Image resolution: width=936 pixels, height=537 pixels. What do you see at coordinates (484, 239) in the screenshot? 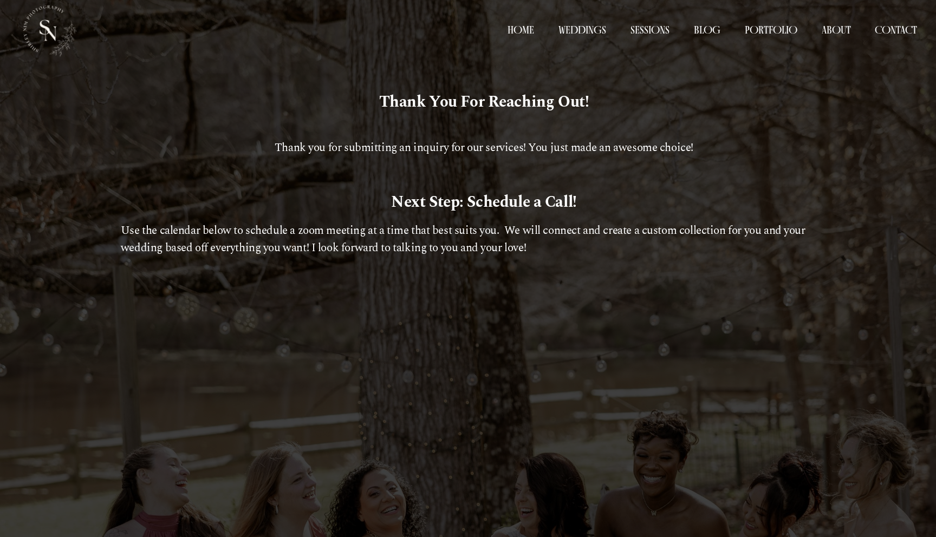
I see `p: Use the calendar below to schedule a zoom meeting at a time that best suits you. We will connect ...` at bounding box center [484, 239].